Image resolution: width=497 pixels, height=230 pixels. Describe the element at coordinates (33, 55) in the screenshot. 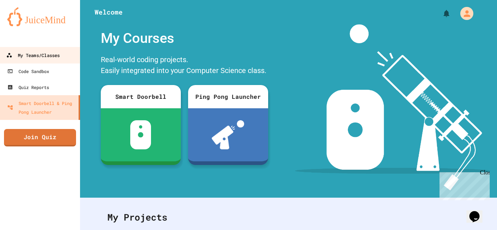

I see `div: My Teams/Classes` at that location.